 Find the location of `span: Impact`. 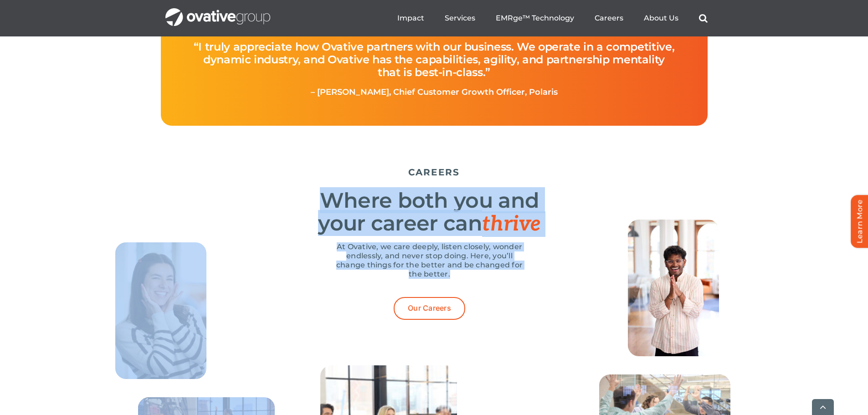

span: Impact is located at coordinates (410, 18).